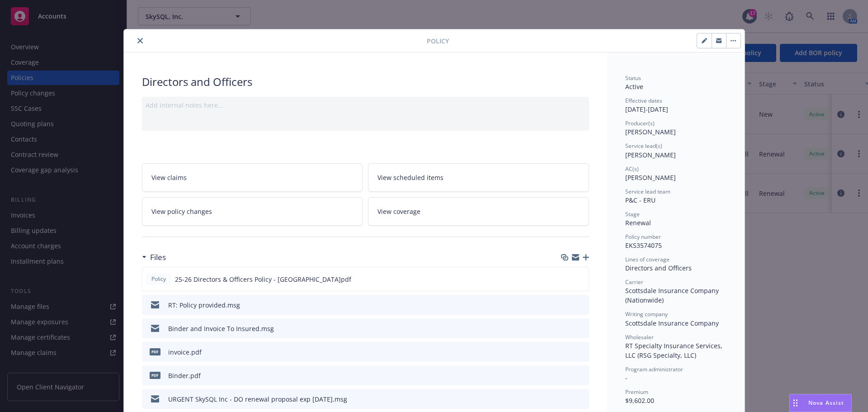 The image size is (868, 412). I want to click on div: Drag to move, so click(795, 403).